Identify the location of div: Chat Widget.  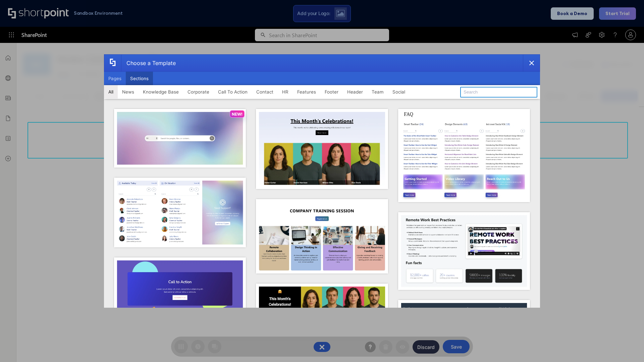
(627, 346).